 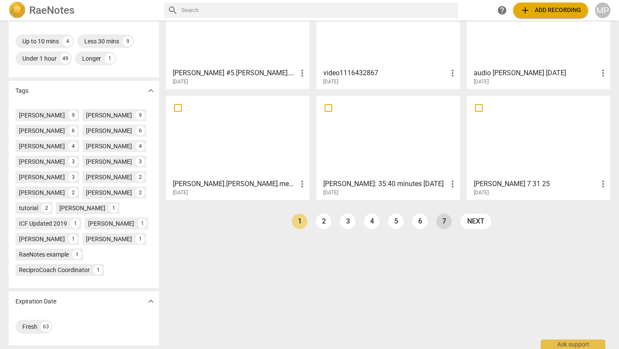 I want to click on a: Page 2, so click(x=324, y=222).